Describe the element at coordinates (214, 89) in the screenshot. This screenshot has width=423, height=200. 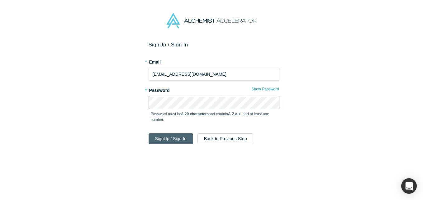
I see `label: Password` at that location.